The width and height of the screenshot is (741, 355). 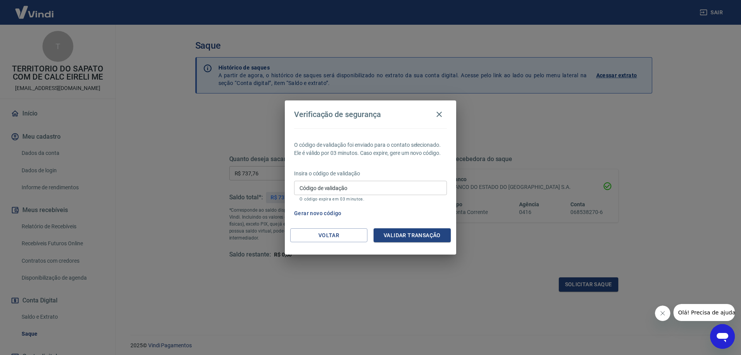 What do you see at coordinates (337, 114) in the screenshot?
I see `h4: Verificação de segurança` at bounding box center [337, 114].